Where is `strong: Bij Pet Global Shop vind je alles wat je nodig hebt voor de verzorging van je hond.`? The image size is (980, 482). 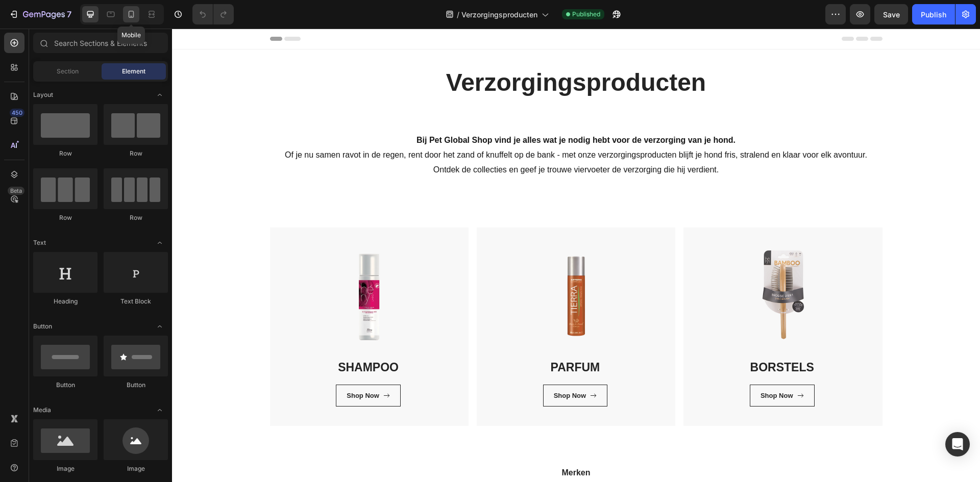 strong: Bij Pet Global Shop vind je alles wat je nodig hebt voor de verzorging van je hond. is located at coordinates (403, 111).